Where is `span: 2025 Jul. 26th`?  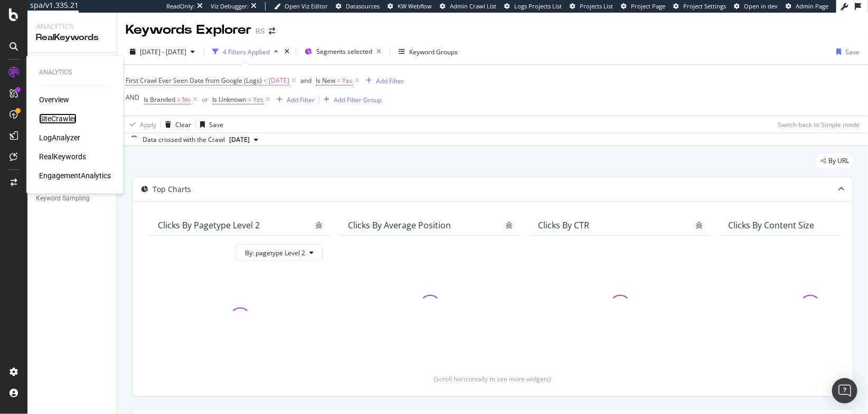
span: 2025 Jul. 26th is located at coordinates (239, 140).